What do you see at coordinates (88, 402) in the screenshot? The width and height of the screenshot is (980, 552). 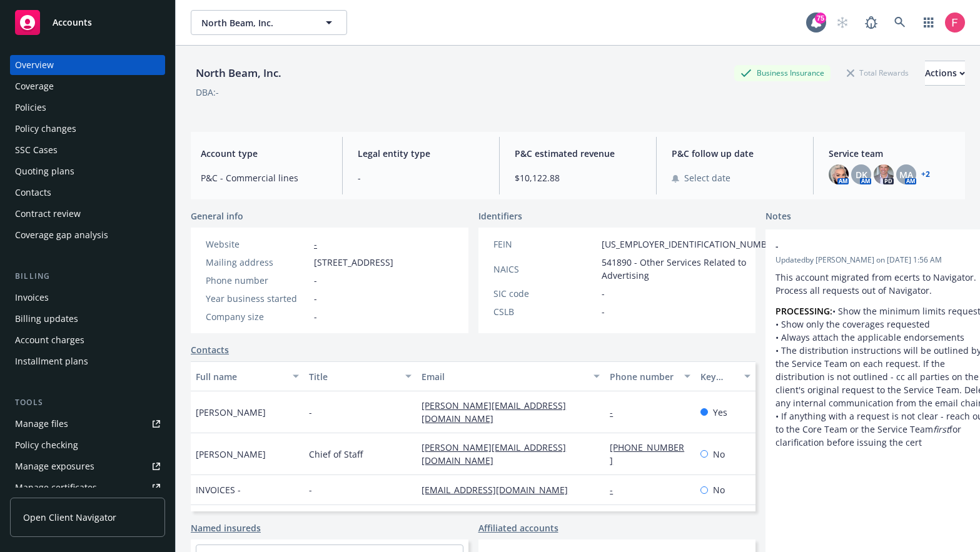 I see `div: Tools` at bounding box center [88, 402].